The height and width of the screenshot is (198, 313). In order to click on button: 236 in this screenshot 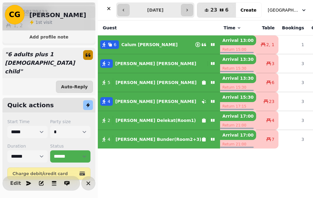, I will do `click(216, 10)`.